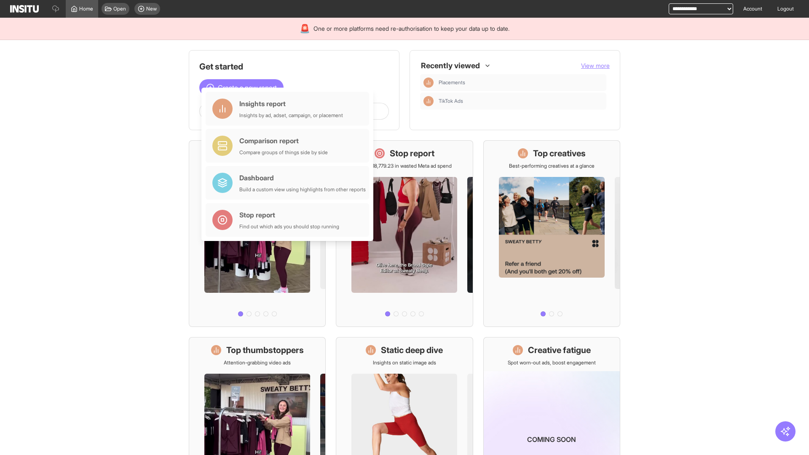 Image resolution: width=809 pixels, height=455 pixels. I want to click on p: Insights on static image ads, so click(404, 363).